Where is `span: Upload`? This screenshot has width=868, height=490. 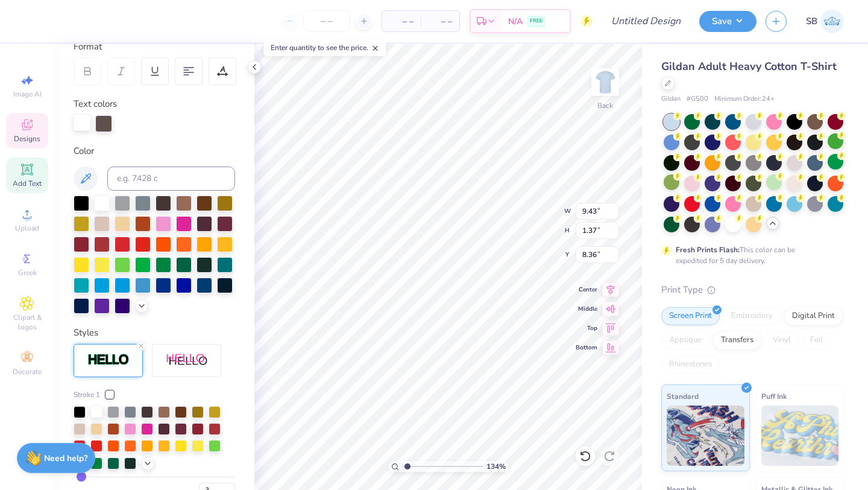
span: Upload is located at coordinates (27, 228).